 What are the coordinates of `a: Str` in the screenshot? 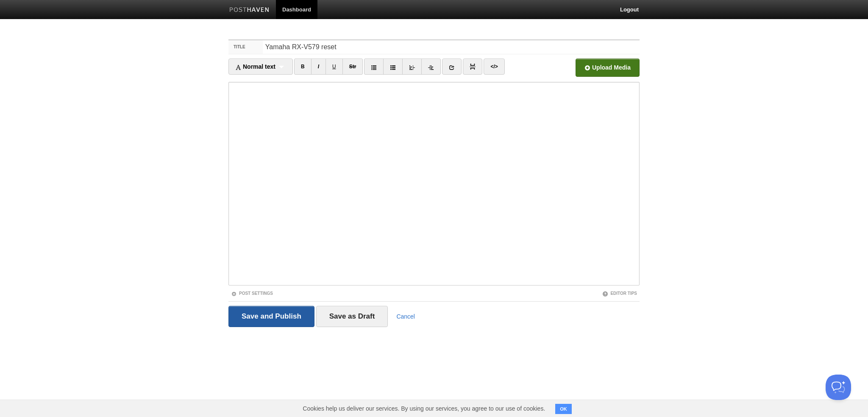 It's located at (353, 67).